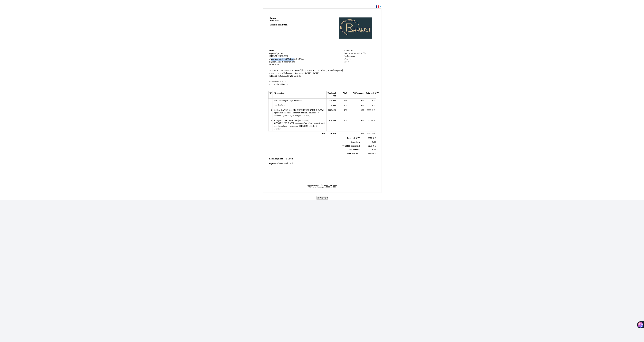 The width and height of the screenshot is (644, 342). Describe the element at coordinates (332, 101) in the screenshot. I see `span: 330.00` at that location.